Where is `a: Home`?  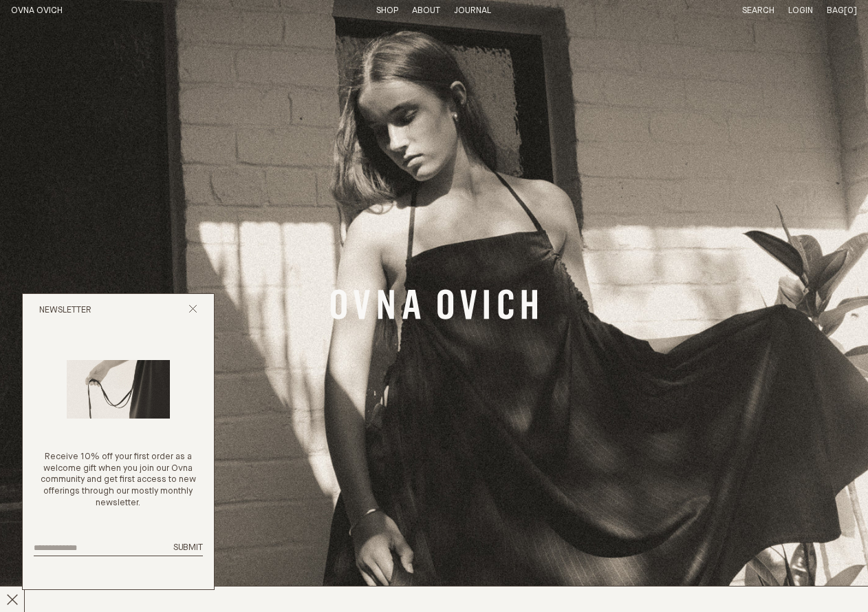 a: Home is located at coordinates (36, 11).